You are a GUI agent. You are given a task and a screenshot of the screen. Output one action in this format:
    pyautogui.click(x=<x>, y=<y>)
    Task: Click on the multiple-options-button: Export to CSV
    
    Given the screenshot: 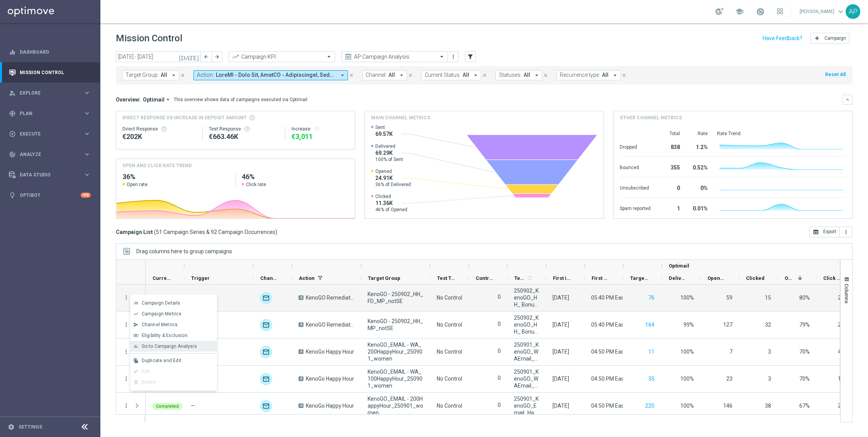 What is the action you would take?
    pyautogui.click(x=831, y=231)
    